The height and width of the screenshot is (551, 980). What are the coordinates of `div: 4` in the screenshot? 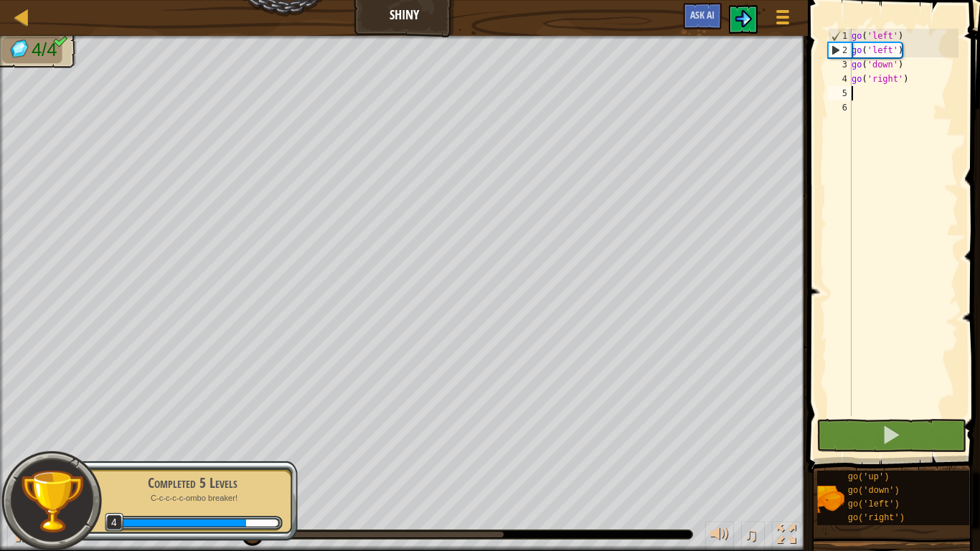 It's located at (839, 79).